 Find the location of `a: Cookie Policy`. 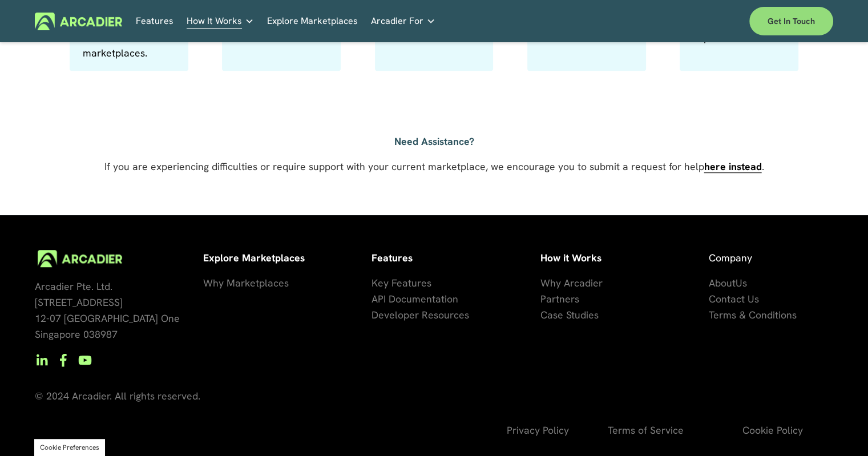

a: Cookie Policy is located at coordinates (772, 430).